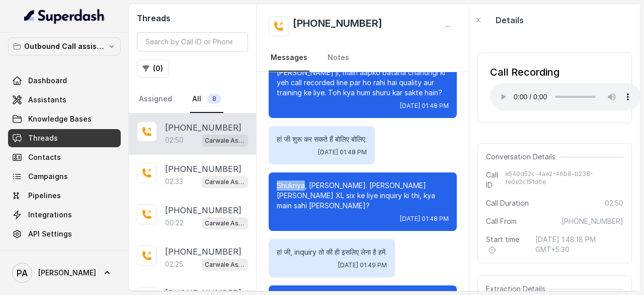 The width and height of the screenshot is (644, 295). I want to click on span: Threads, so click(43, 138).